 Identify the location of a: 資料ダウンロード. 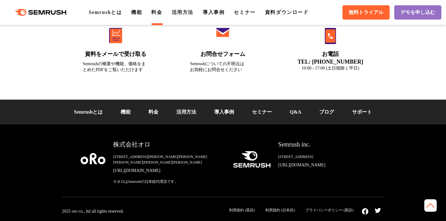
(287, 12).